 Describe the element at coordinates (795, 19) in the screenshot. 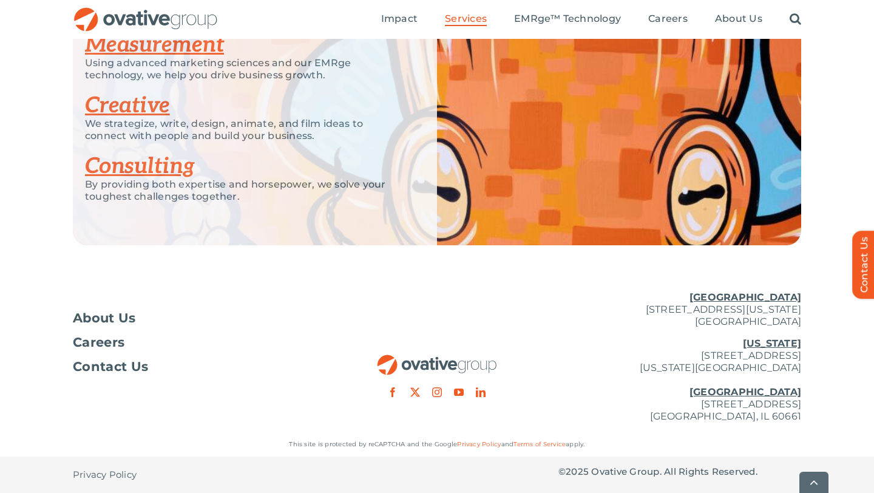

I see `a: Search` at that location.